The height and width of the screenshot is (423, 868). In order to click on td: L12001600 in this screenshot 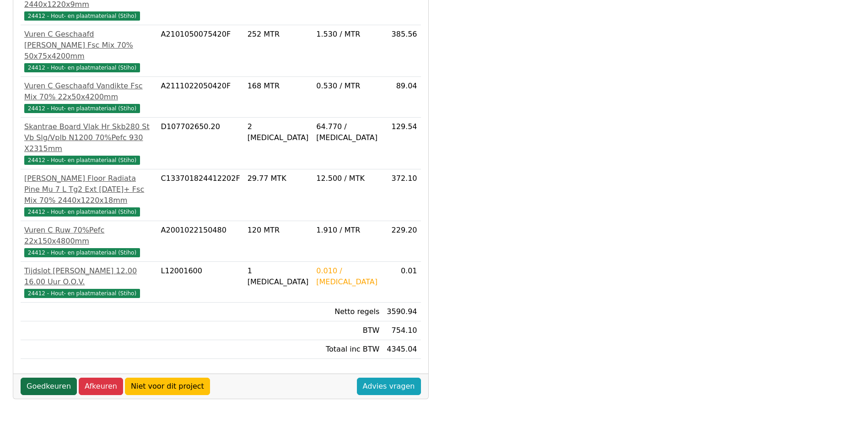, I will do `click(201, 282)`.